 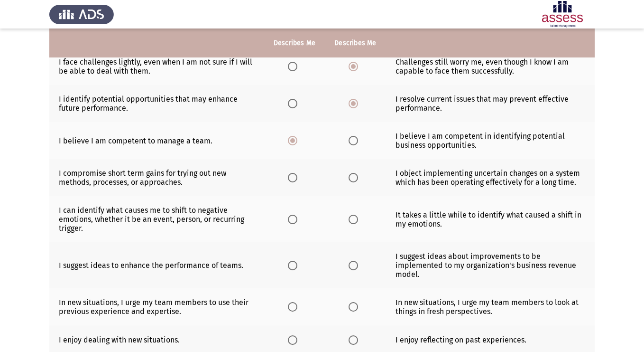 What do you see at coordinates (156, 178) in the screenshot?
I see `td: I compromise short term gains for trying out new methods, processes, or approaches.` at bounding box center [156, 178].